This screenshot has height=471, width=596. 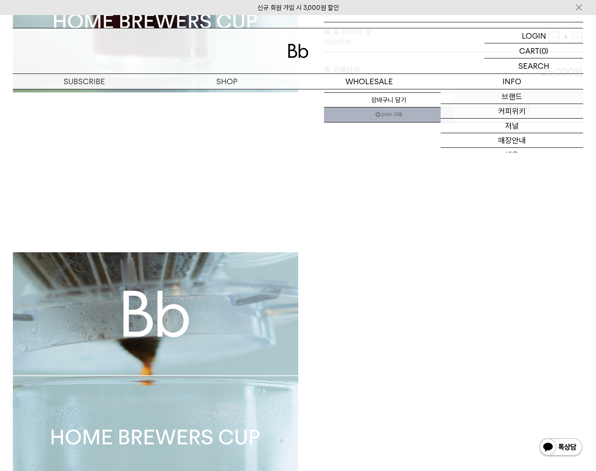 What do you see at coordinates (534, 36) in the screenshot?
I see `a: LOGIN` at bounding box center [534, 36].